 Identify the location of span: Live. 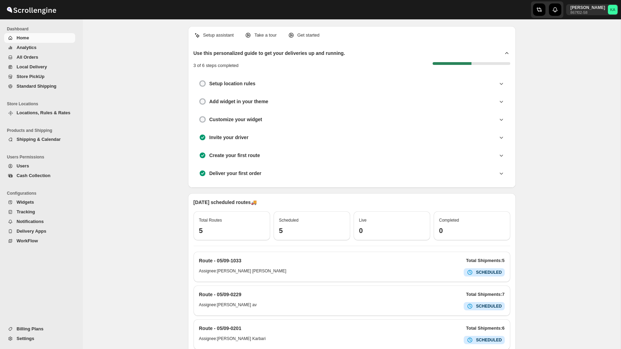
(363, 220).